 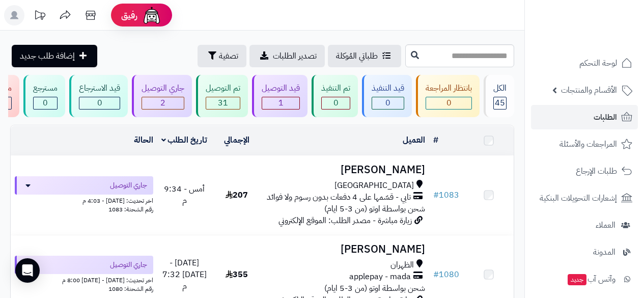 What do you see at coordinates (387, 96) in the screenshot?
I see `a: قيد التنفيذ 0` at bounding box center [387, 96].